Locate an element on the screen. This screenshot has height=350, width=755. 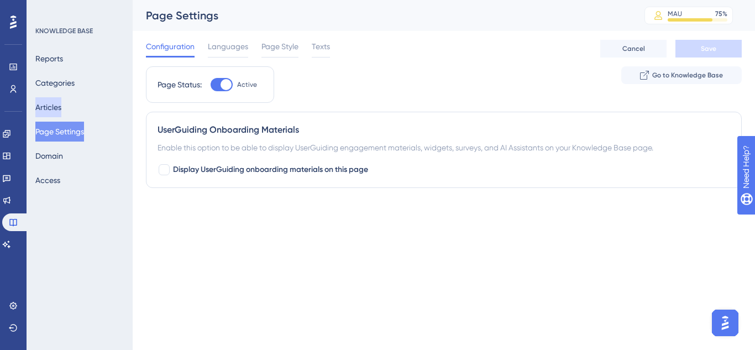
span: Cancel is located at coordinates (634, 49).